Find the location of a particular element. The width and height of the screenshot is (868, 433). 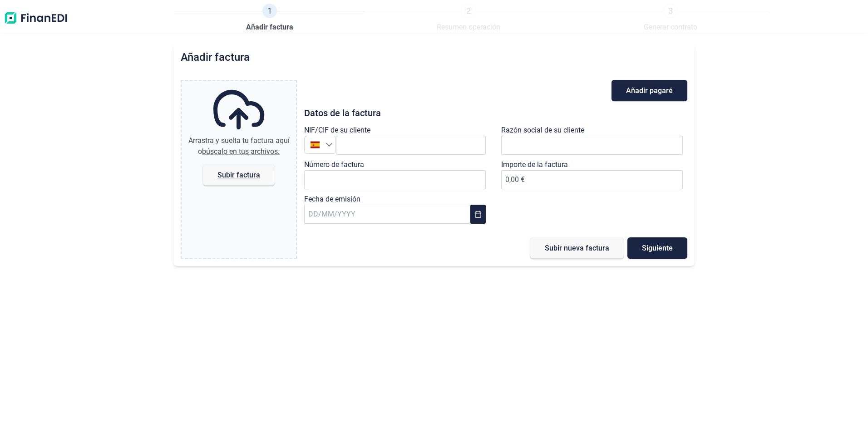

span: Subir factura is located at coordinates (239, 174).